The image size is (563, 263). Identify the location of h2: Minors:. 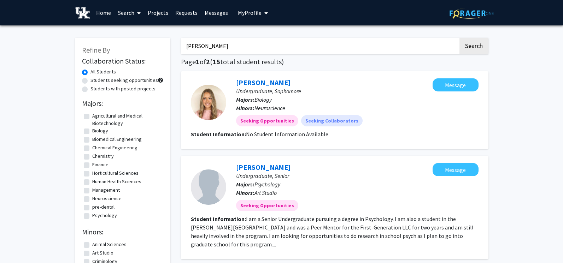
(123, 232).